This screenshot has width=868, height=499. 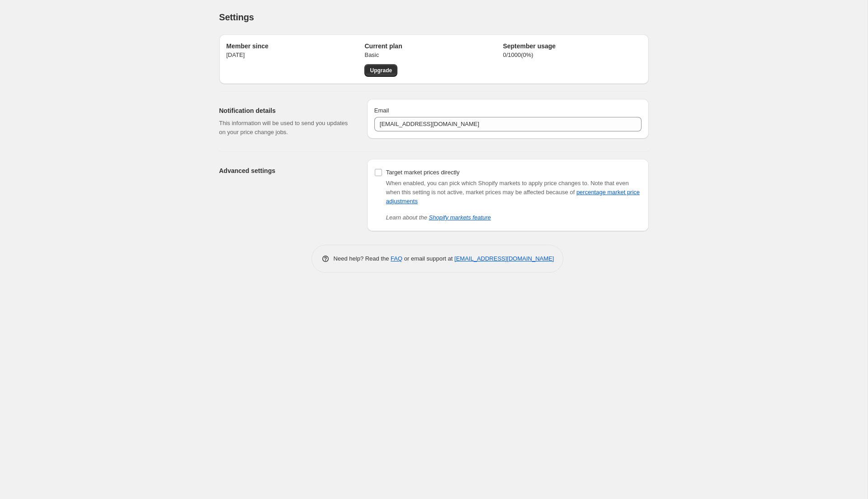 I want to click on span: When enabled, you can pick which Shopify markets to apply price changes to., so click(x=487, y=183).